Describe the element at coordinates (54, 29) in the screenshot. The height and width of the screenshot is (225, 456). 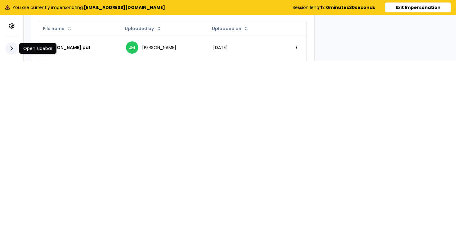
I see `span: File name` at that location.